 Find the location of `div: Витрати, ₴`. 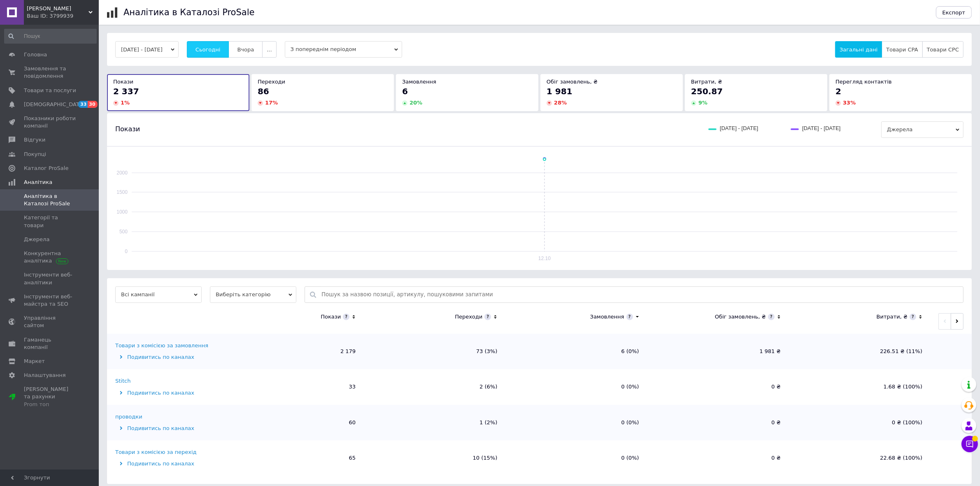

div: Витрати, ₴ is located at coordinates (892, 317).